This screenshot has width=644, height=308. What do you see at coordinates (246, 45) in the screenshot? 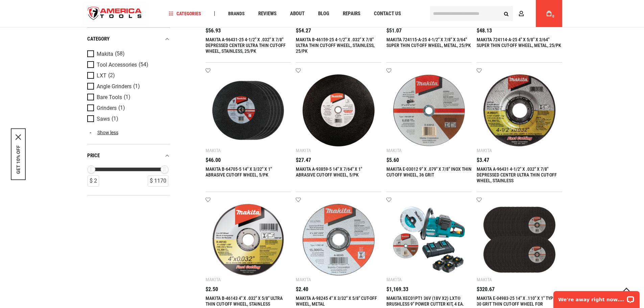
I see `a: MAKITA A-96431-25 4-1/2" X .032" X 7/8" DEPRESSED CENTER ULTRA THIN CUT-OFF WHEEL, STAINLESS, 25/PK` at bounding box center [246, 45].